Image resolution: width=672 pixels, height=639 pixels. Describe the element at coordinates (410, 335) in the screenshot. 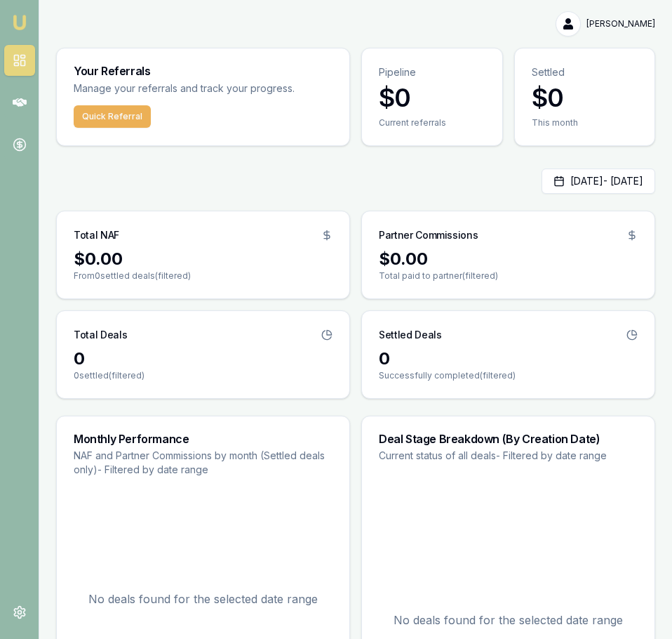

I see `h3: Settled Deals` at that location.